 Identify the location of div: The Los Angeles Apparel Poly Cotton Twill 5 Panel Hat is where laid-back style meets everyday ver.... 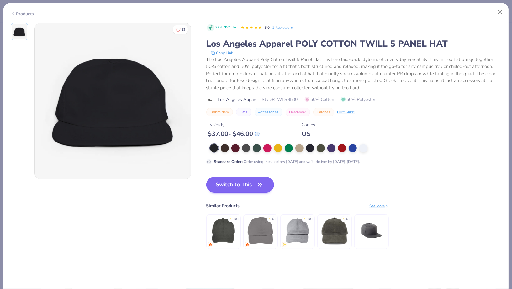
(354, 74).